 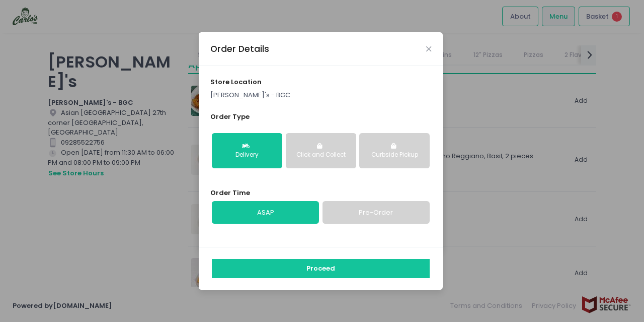 What do you see at coordinates (429, 49) in the screenshot?
I see `button: Close` at bounding box center [429, 49].